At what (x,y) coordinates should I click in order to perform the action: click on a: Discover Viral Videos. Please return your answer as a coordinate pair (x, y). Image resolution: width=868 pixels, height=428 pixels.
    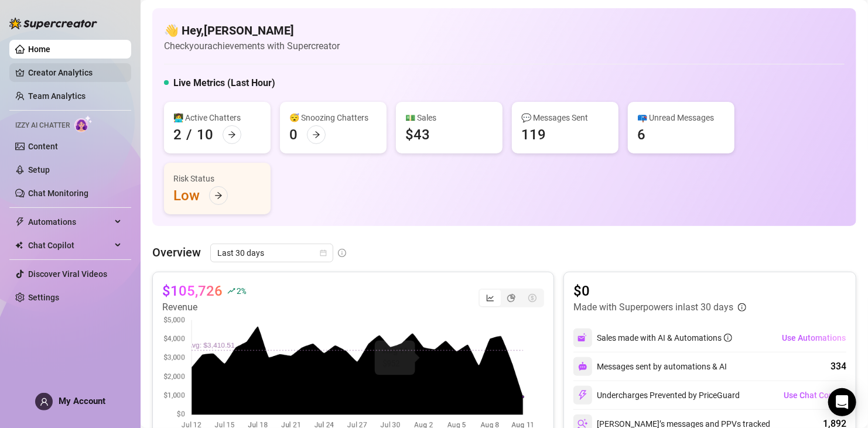
    Looking at the image, I should click on (67, 274).